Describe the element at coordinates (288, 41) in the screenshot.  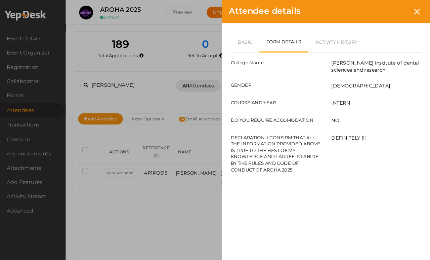
I see `a: Form Details` at that location.